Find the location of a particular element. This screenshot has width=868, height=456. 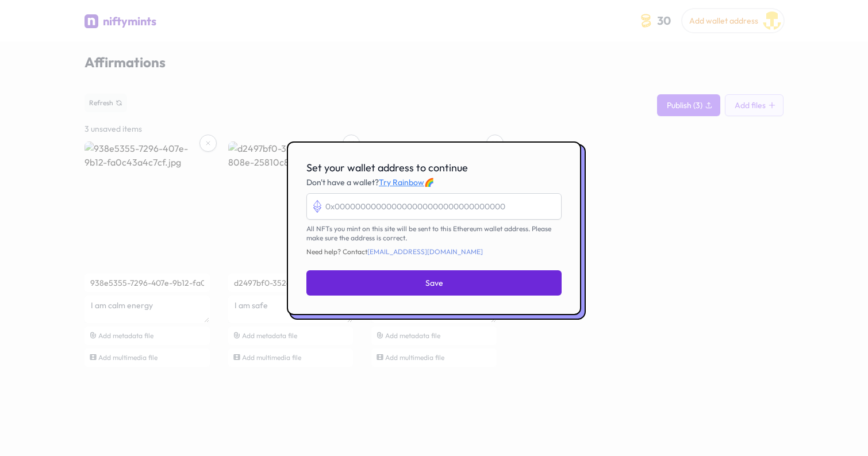

button: Save is located at coordinates (434, 283).